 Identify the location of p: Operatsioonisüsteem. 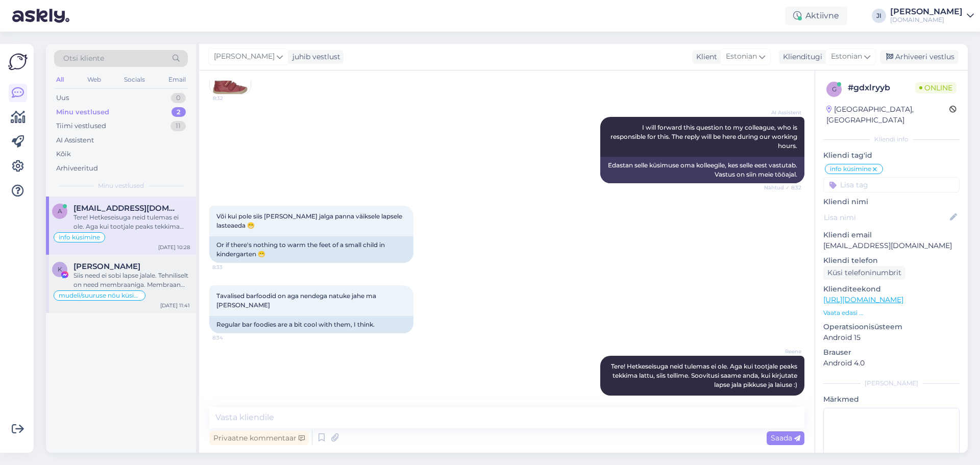
(891, 327).